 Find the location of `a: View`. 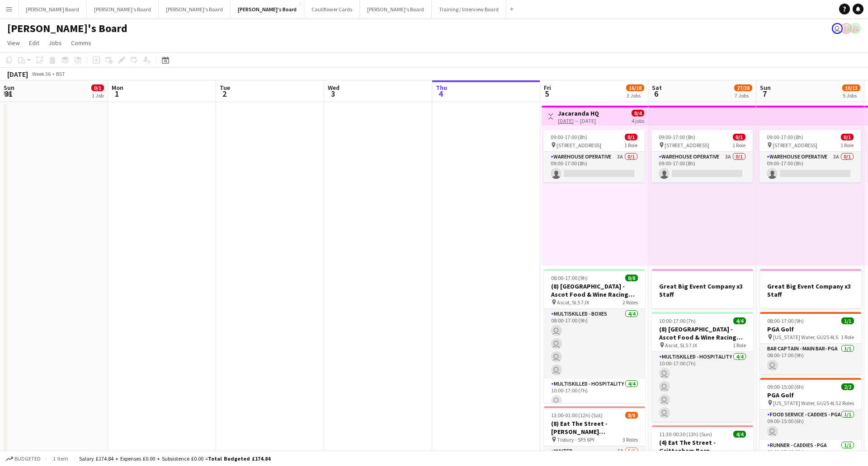

a: View is located at coordinates (13, 43).